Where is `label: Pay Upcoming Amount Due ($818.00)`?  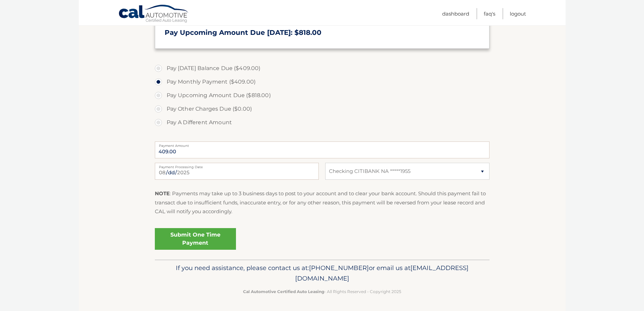
label: Pay Upcoming Amount Due ($818.00) is located at coordinates (322, 96).